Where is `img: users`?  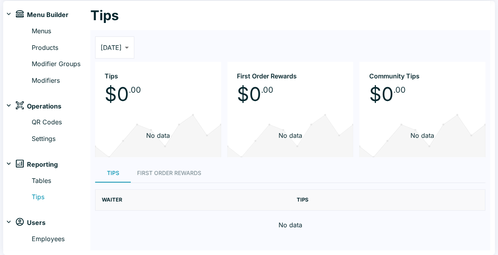
img: users is located at coordinates (20, 222).